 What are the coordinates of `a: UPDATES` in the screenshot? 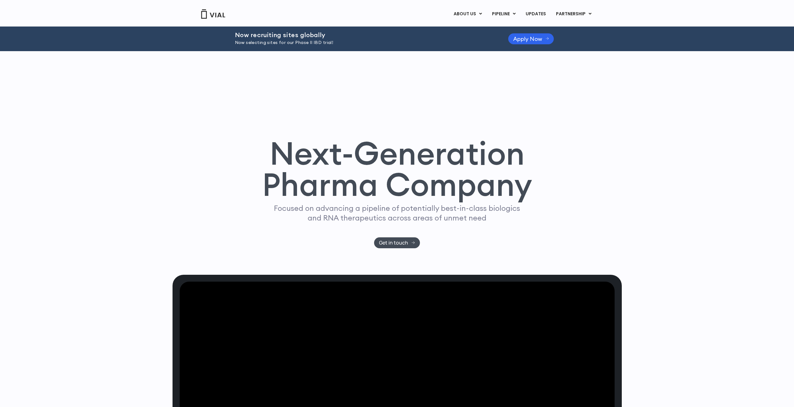 It's located at (536, 14).